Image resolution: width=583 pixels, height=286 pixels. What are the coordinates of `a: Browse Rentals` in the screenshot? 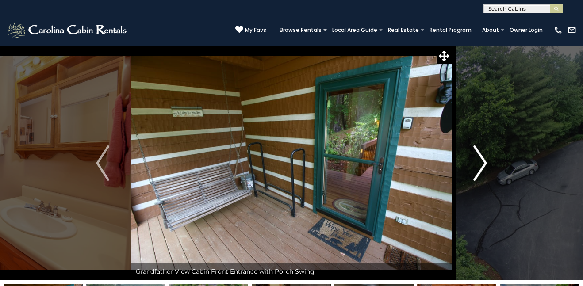 It's located at (300, 30).